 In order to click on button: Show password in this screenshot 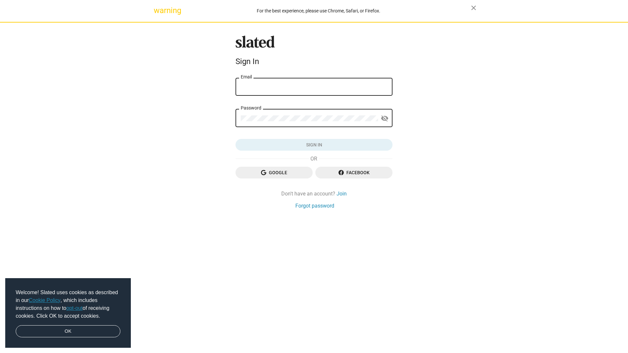, I will do `click(385, 119)`.